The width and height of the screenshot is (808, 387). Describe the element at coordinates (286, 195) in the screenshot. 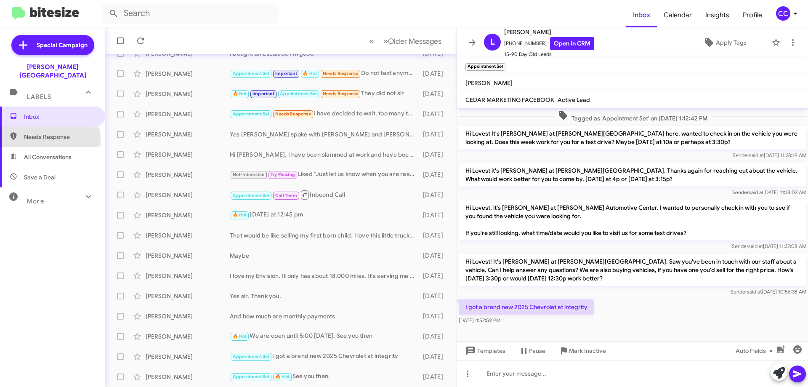

I see `span: Call Them` at that location.